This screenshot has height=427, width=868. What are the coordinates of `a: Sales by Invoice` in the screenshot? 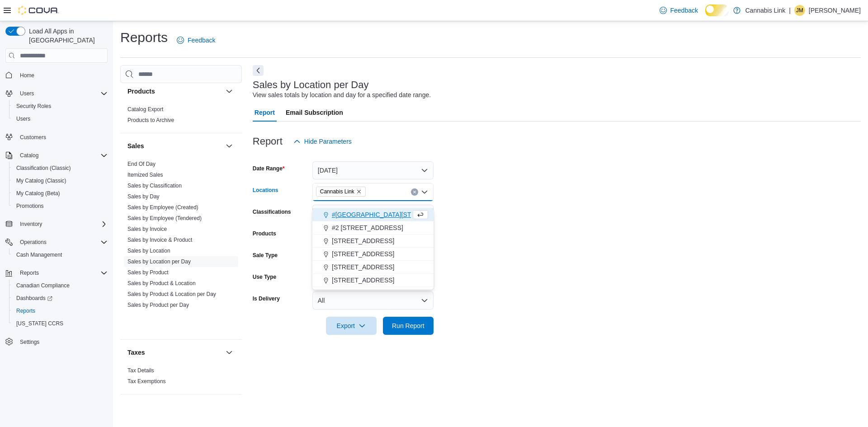 It's located at (147, 229).